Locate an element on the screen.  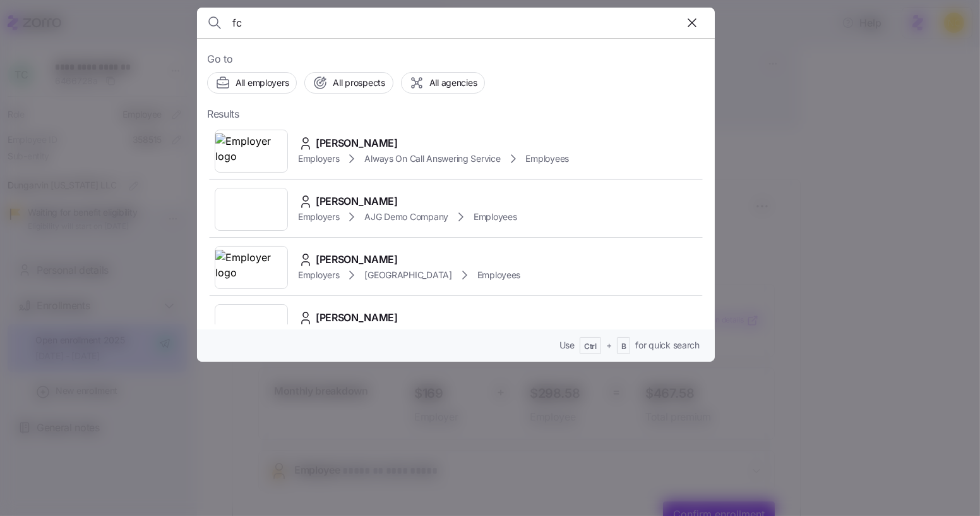
span: Ctrl is located at coordinates (590, 346).